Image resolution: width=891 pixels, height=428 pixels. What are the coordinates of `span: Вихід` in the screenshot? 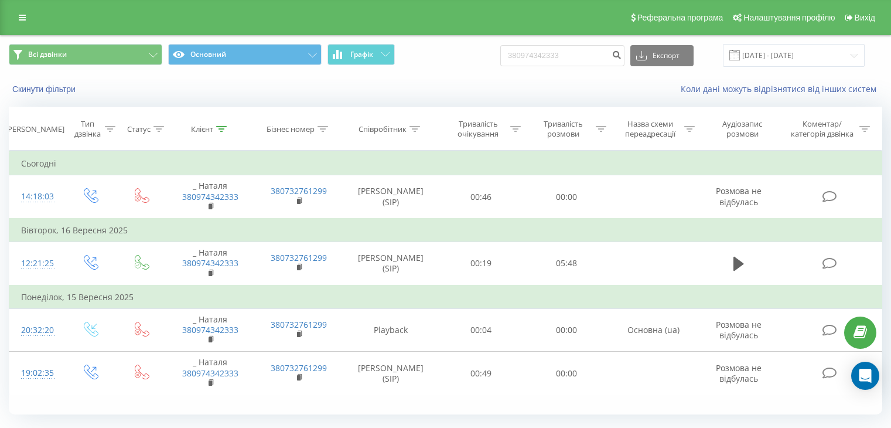 It's located at (865, 18).